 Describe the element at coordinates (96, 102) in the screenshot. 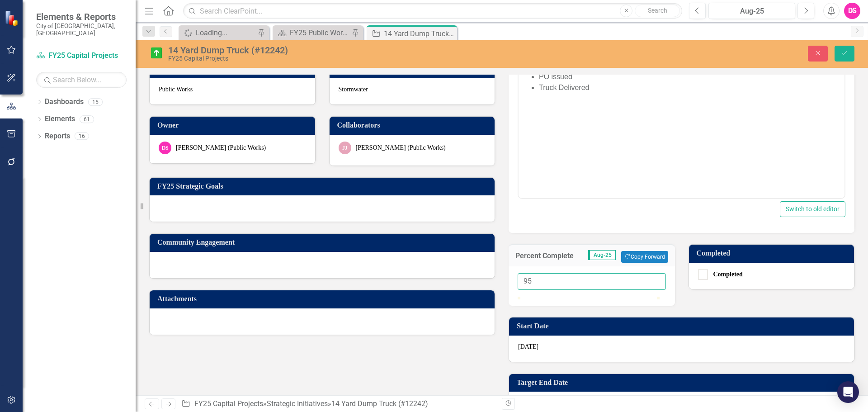

I see `div: 15` at that location.